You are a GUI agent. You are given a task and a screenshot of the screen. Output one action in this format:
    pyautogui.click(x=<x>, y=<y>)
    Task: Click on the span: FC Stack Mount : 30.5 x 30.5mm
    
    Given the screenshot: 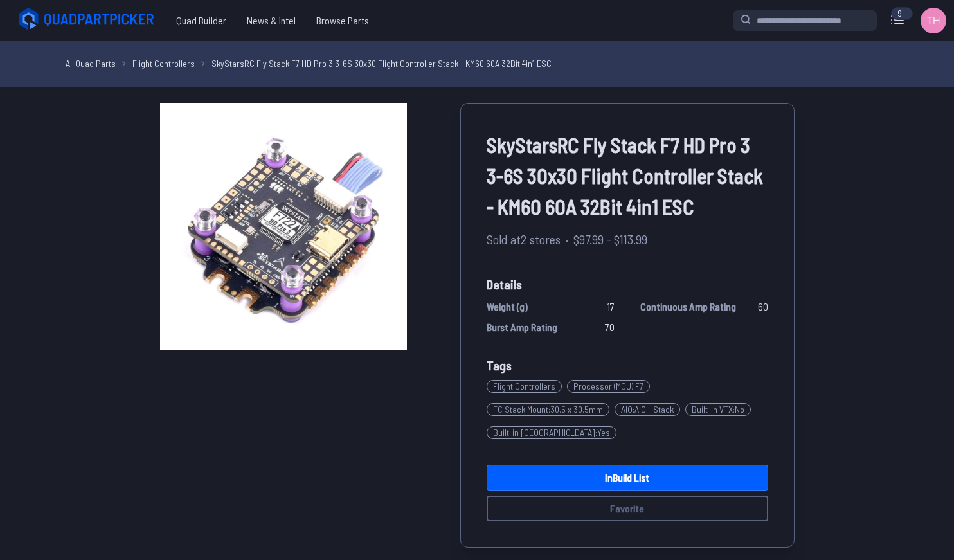 What is the action you would take?
    pyautogui.click(x=548, y=410)
    